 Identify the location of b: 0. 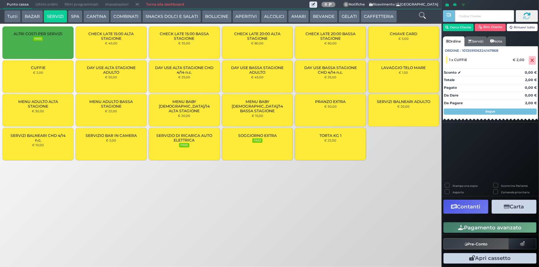
(326, 4).